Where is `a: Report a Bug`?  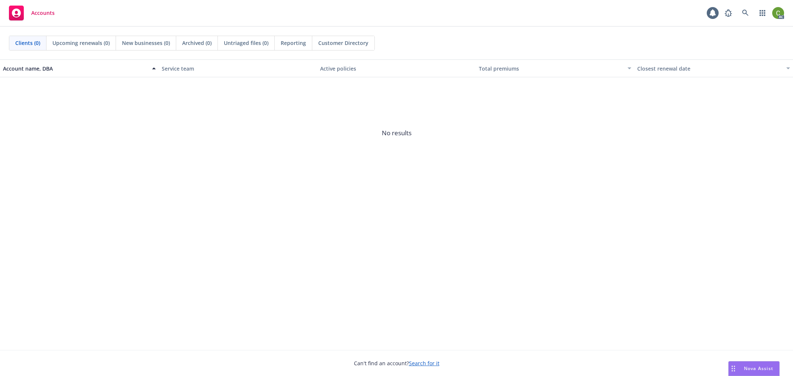
a: Report a Bug is located at coordinates (728, 13).